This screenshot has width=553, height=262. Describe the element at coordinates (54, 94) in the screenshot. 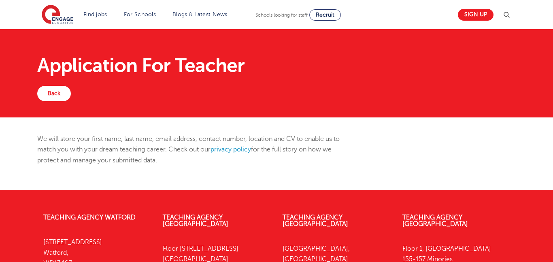

I see `a: Back` at that location.